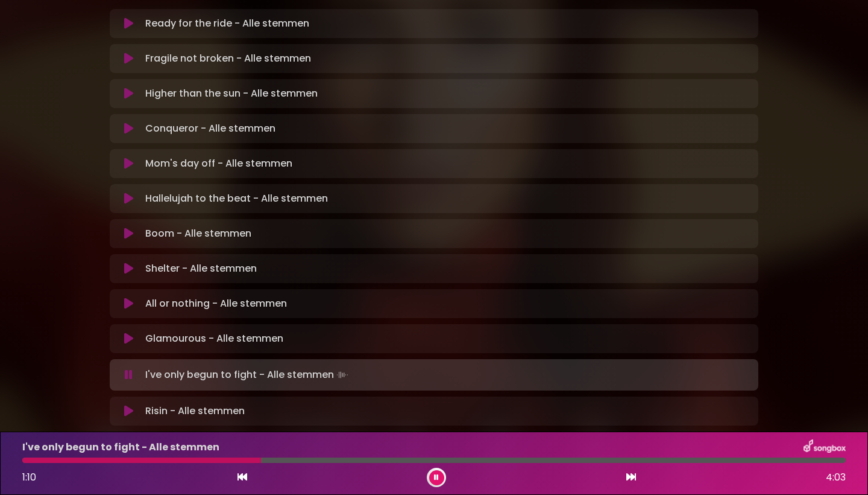 Image resolution: width=868 pixels, height=495 pixels. I want to click on p: Shelter - Alle stemmen, so click(201, 268).